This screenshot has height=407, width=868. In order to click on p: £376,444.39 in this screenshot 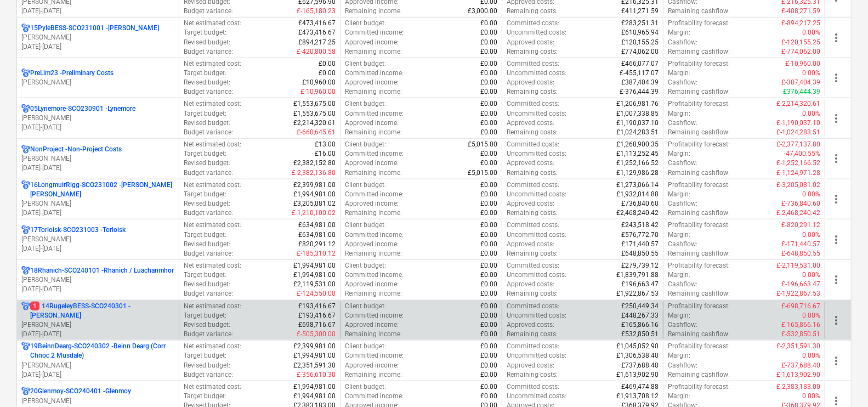, I will do `click(802, 92)`.